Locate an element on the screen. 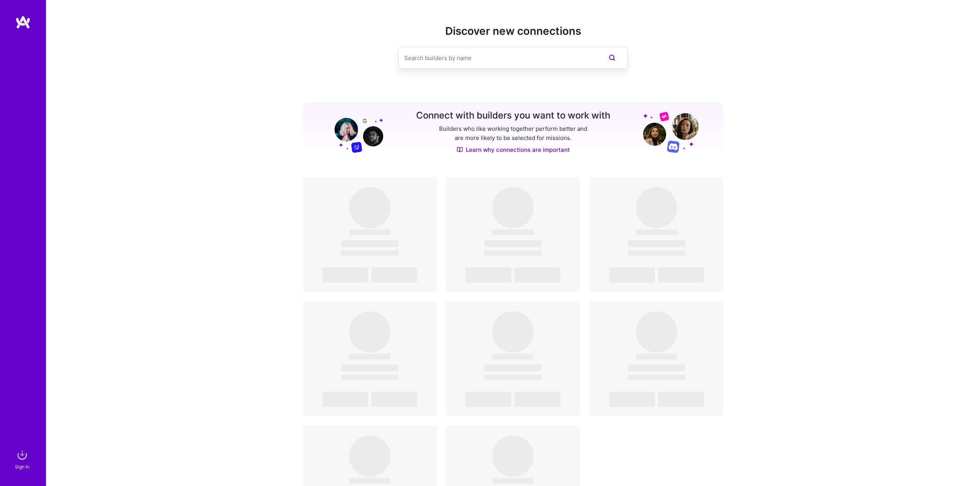 This screenshot has width=980, height=486. img: Discover is located at coordinates (460, 149).